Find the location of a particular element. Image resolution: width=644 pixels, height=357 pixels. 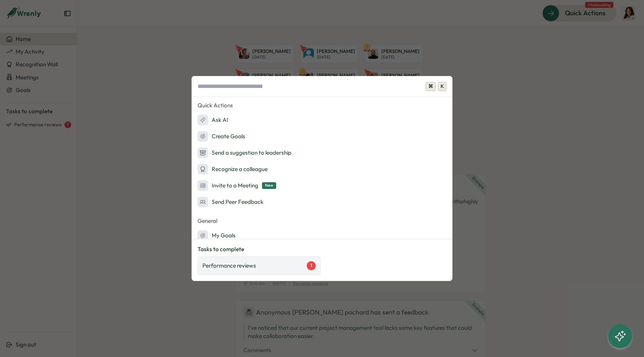

p: General is located at coordinates (322, 221).